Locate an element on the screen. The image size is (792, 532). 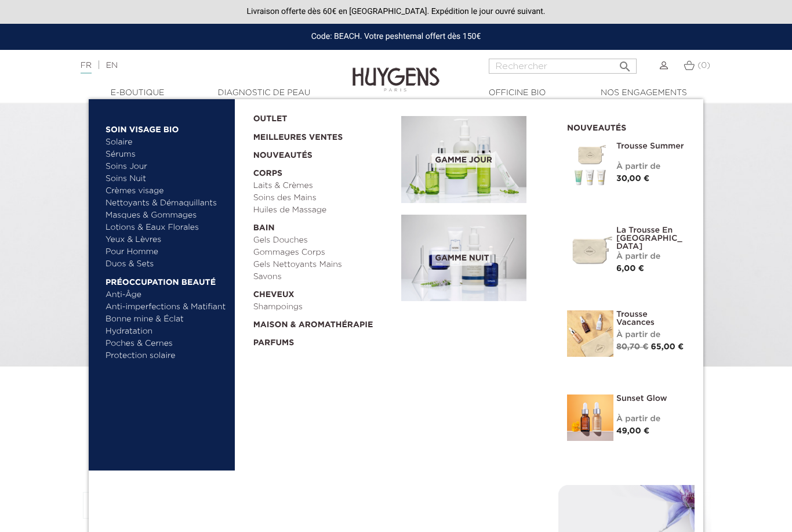
a: Gamme jour is located at coordinates (475, 159).